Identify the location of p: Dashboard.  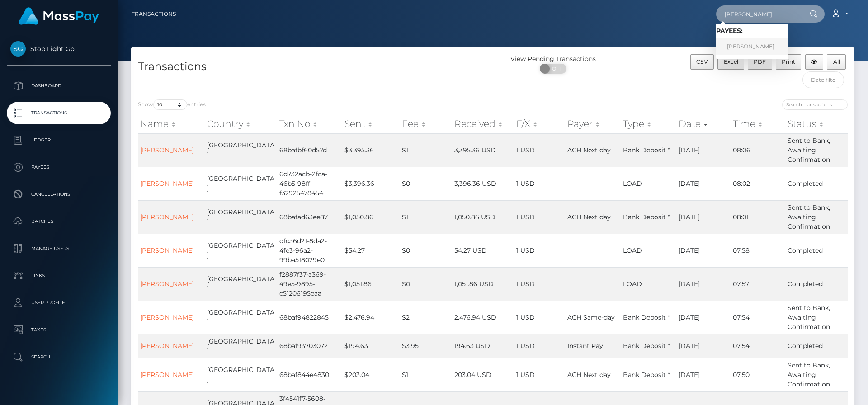
(59, 86).